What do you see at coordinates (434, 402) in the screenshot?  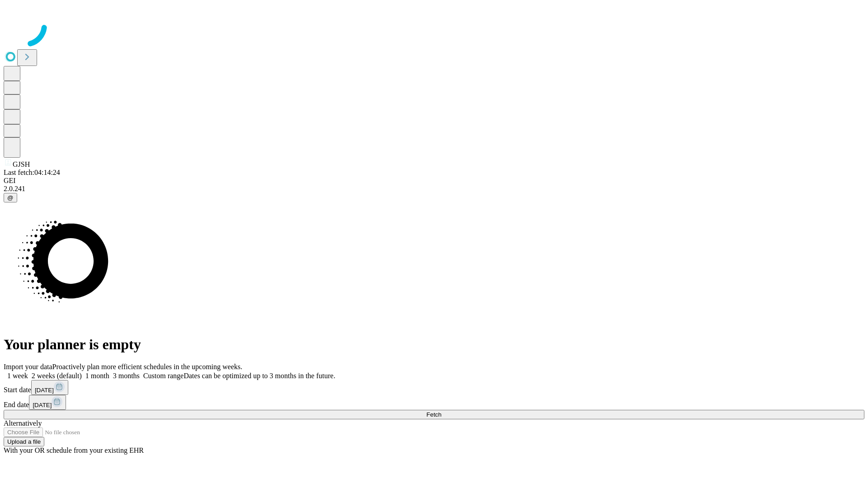 I see `div: End date` at bounding box center [434, 402].